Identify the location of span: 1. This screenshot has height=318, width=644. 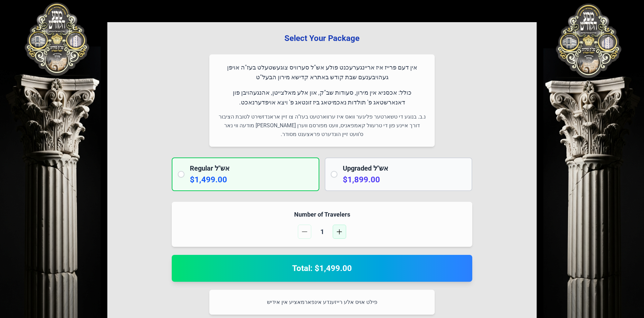
(322, 232).